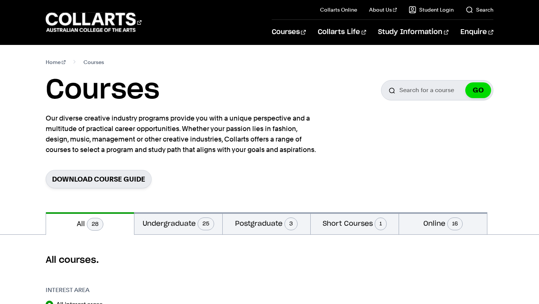  What do you see at coordinates (94, 22) in the screenshot?
I see `div: Go to homepage` at bounding box center [94, 22].